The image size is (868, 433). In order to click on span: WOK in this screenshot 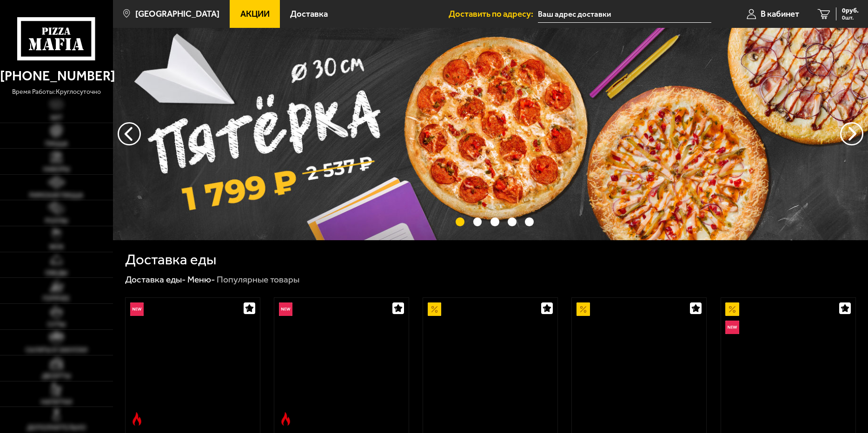, I will do `click(56, 247)`.